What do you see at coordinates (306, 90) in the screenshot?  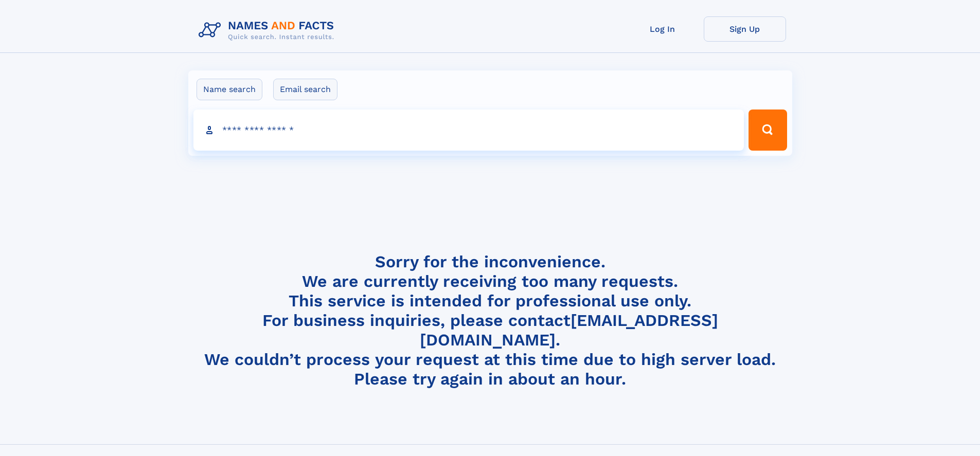 I see `label: Email search` at bounding box center [306, 90].